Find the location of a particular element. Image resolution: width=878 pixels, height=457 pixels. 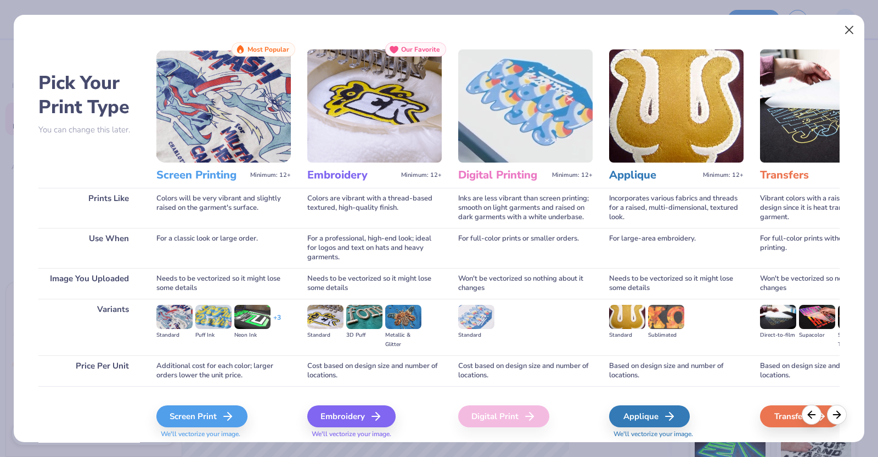

div: Based on design size and number of locations. is located at coordinates (676, 370).